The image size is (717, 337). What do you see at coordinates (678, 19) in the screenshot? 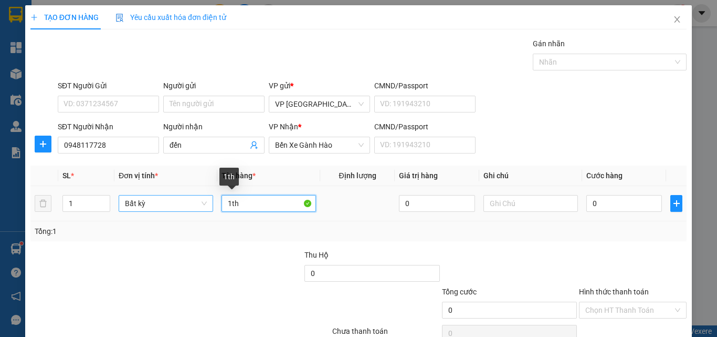
I see `span: close` at bounding box center [678, 19].